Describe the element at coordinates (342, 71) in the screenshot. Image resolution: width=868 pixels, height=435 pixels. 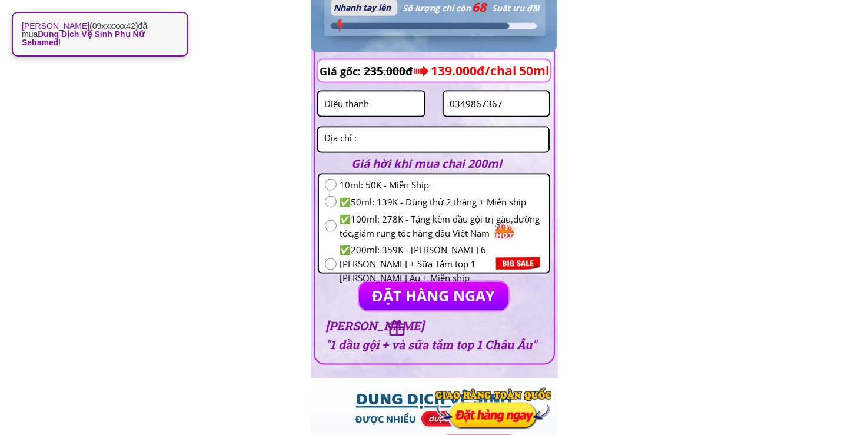
I see `h3: Giá gốc:` at that location.